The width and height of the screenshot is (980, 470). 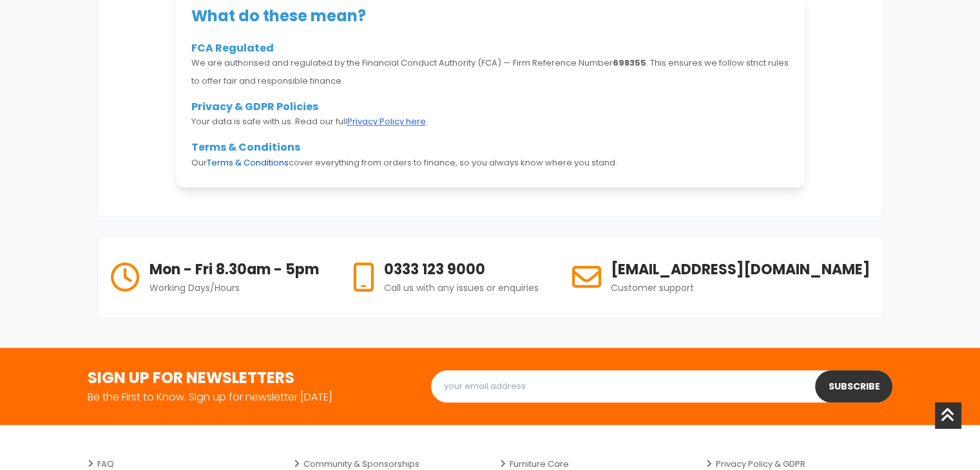 I want to click on a: Terms & Conditions, so click(x=247, y=162).